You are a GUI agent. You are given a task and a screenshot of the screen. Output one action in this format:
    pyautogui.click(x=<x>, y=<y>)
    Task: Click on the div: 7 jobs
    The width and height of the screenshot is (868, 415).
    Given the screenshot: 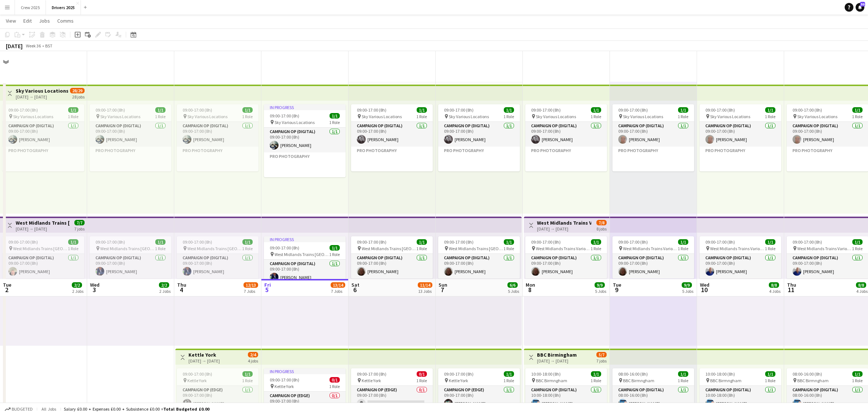 What is the action you would take?
    pyautogui.click(x=601, y=360)
    